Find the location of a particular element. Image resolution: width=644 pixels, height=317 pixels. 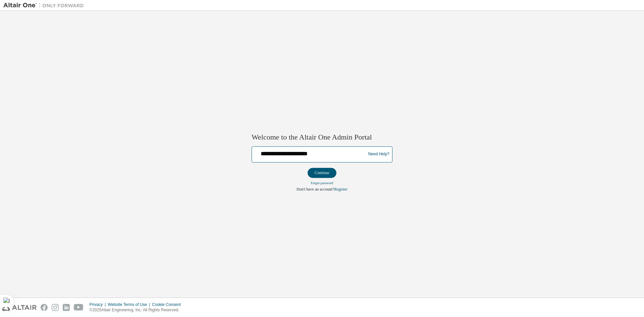

h2: Welcome to the Altair One Admin Portal is located at coordinates (322, 137).